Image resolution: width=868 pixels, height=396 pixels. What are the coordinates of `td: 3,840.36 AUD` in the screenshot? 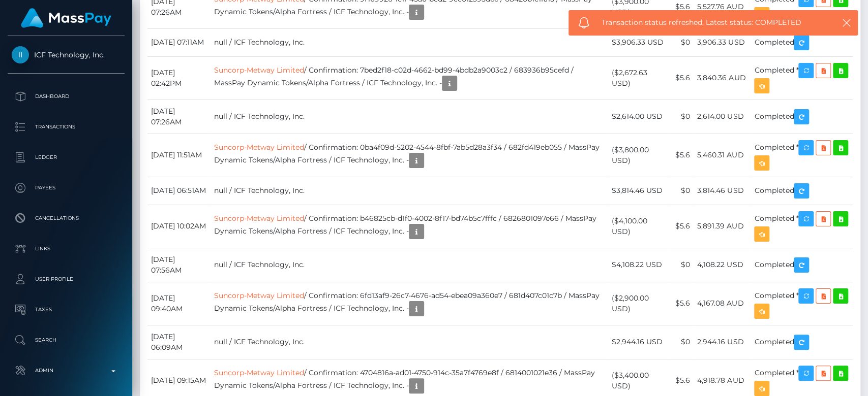 It's located at (722, 78).